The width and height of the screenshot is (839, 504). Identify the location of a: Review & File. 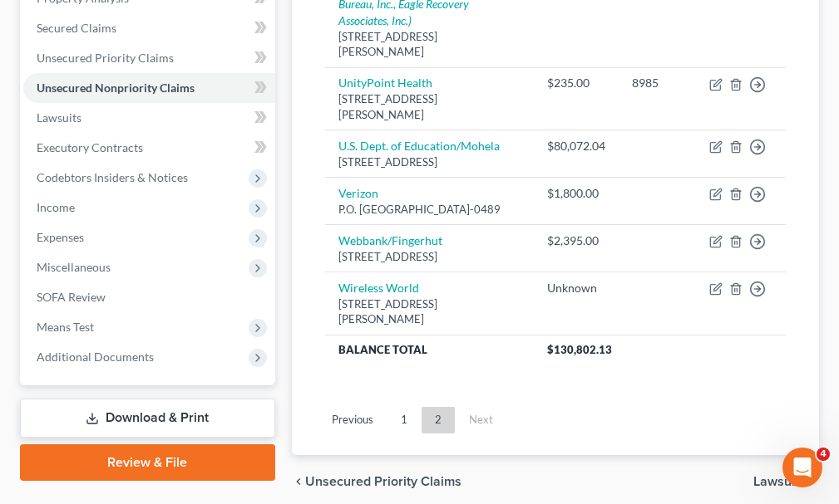
(147, 463).